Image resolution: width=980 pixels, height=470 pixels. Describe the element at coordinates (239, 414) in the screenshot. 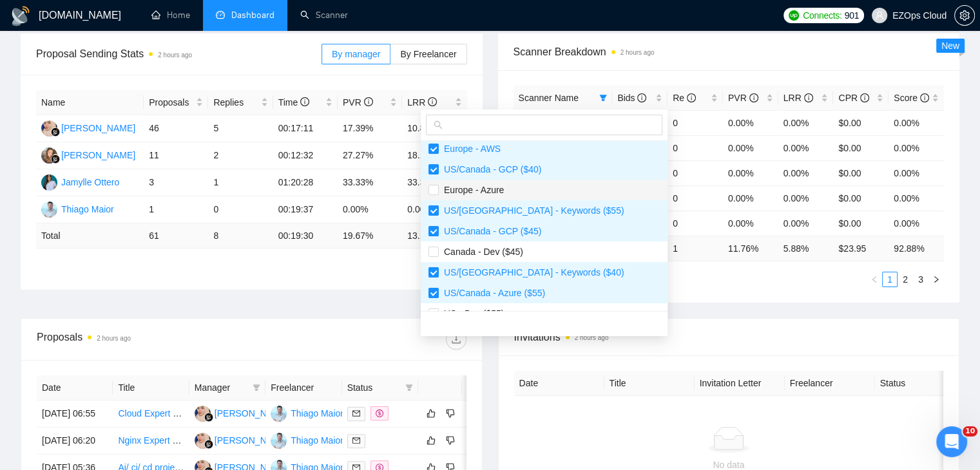

I see `a: Cloud Expert Needed for Azure to AWS Migration Evaluation` at that location.